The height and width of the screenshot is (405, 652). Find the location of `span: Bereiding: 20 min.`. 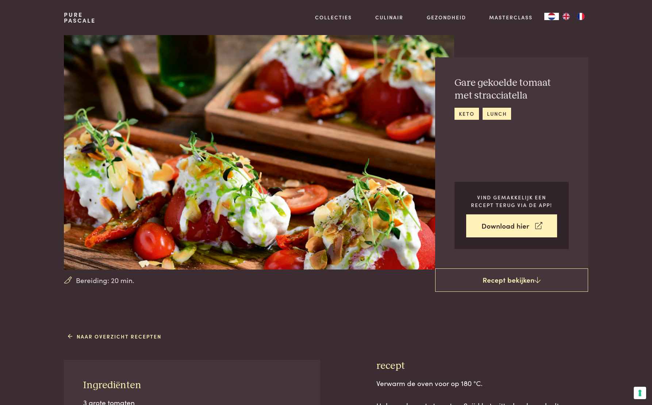

span: Bereiding: 20 min. is located at coordinates (105, 280).